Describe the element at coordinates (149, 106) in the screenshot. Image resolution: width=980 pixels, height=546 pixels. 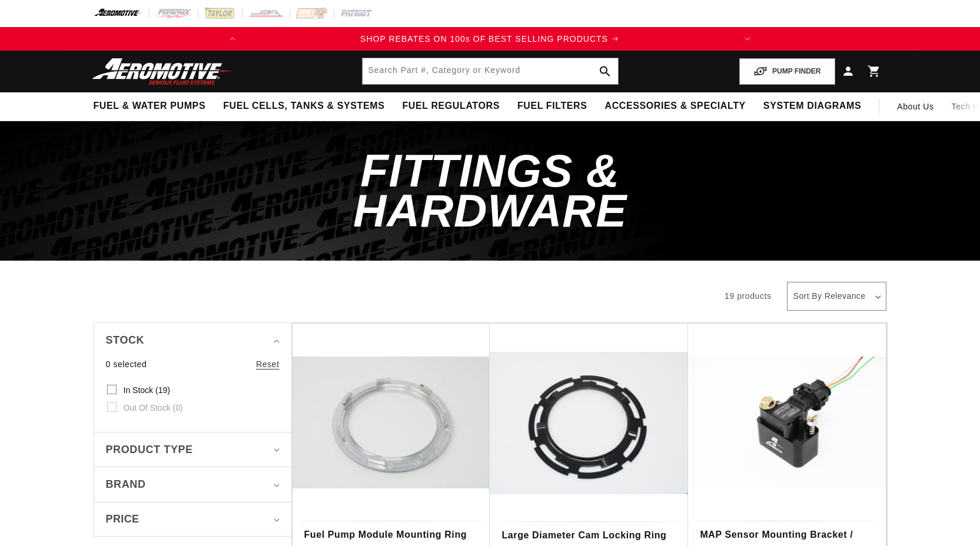
I see `span: Fuel & Water Pumps` at that location.